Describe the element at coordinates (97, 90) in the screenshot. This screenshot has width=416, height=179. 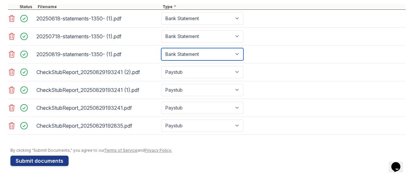
I see `div: CheckStubReport_20250829193241 (1).pdf` at that location.